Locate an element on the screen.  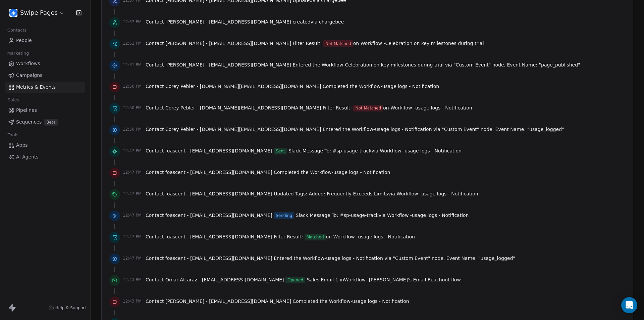
span: AI Agents is located at coordinates (27, 157).